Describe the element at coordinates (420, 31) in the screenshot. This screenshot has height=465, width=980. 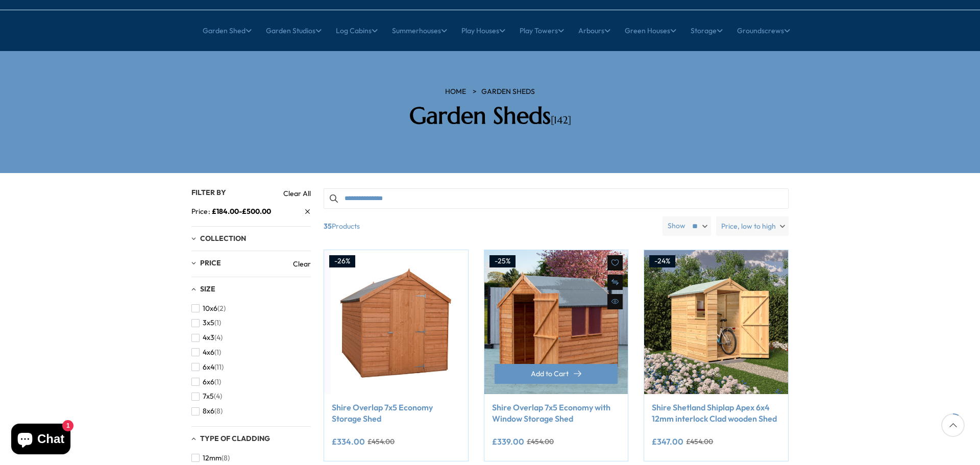
I see `a: Summerhouses` at that location.